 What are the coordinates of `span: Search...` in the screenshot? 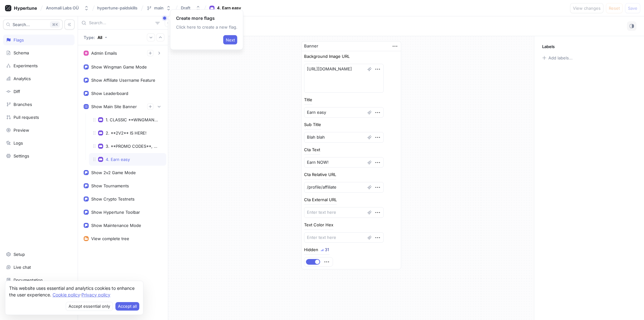 It's located at (21, 25).